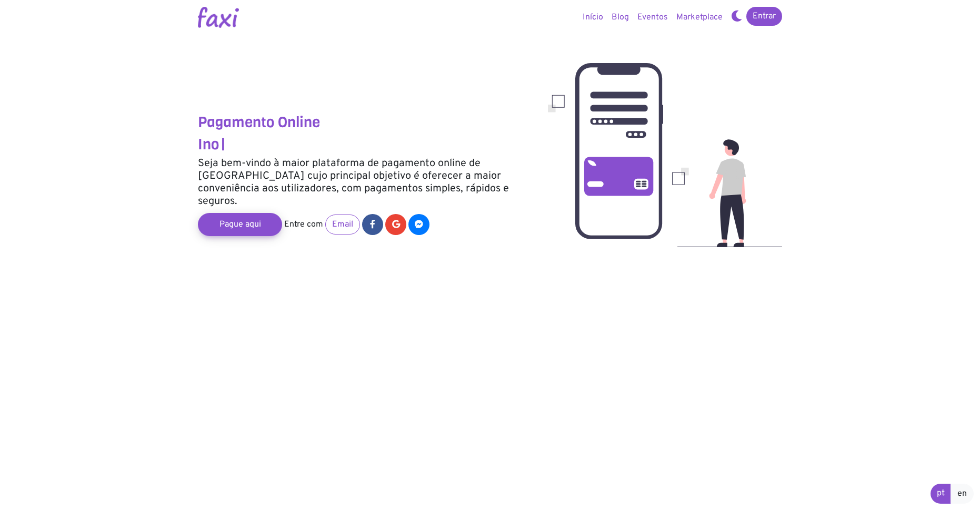 The image size is (980, 510). What do you see at coordinates (218, 17) in the screenshot?
I see `img: Logotipo Faxi Online` at bounding box center [218, 17].